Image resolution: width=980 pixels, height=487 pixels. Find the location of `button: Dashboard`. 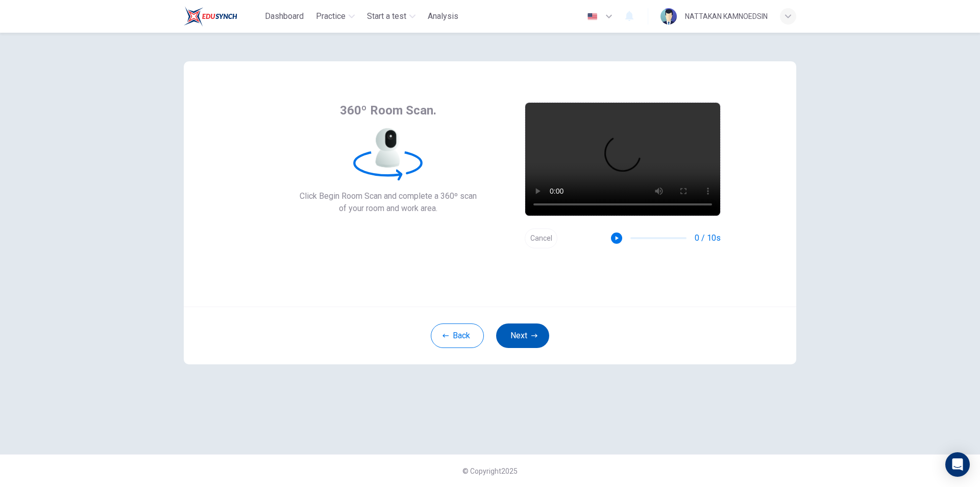

button: Dashboard is located at coordinates (284, 16).